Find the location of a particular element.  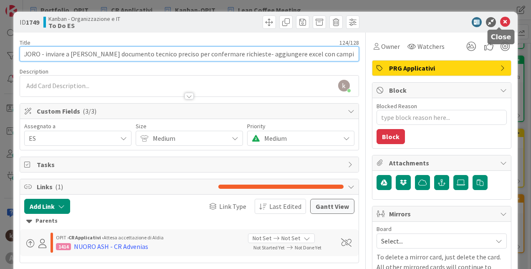

span: PRG Applicativi is located at coordinates (442, 68).